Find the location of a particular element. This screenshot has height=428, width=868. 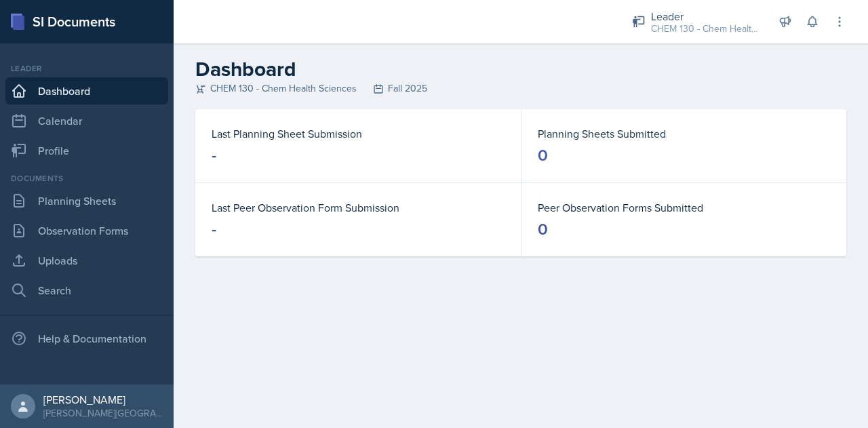

a: Search is located at coordinates (87, 291).